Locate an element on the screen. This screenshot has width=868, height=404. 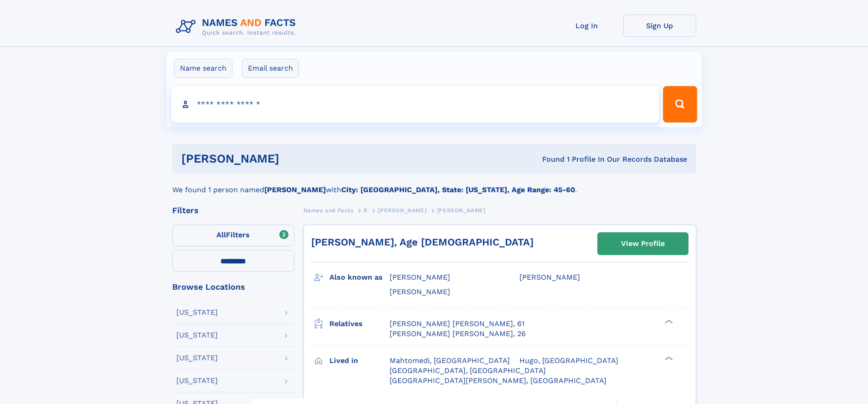
label: Filters is located at coordinates (233, 236).